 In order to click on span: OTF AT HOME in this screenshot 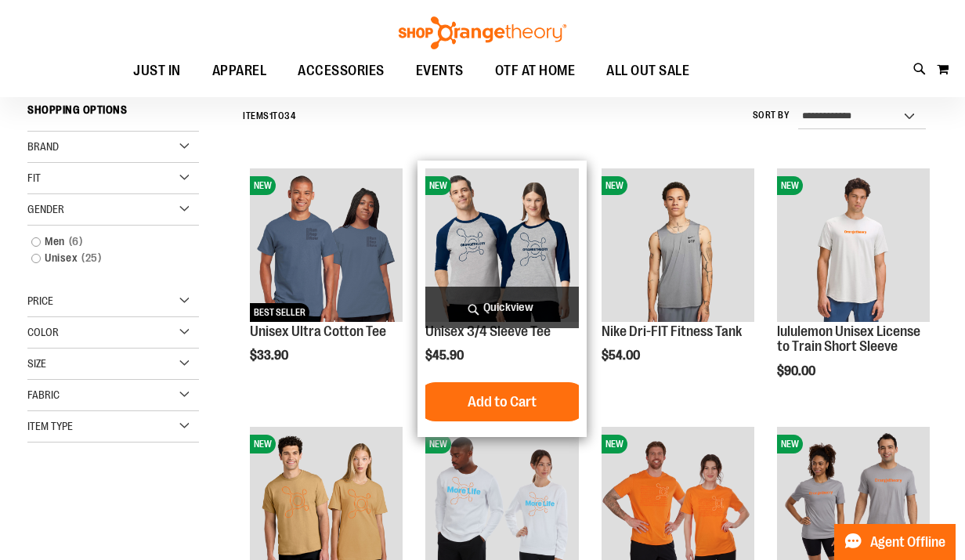, I will do `click(535, 71)`.